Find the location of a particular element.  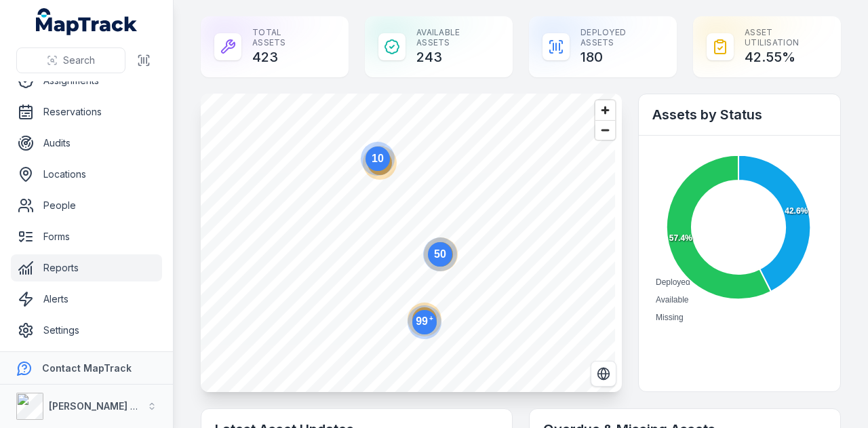

span: Search is located at coordinates (79, 61).